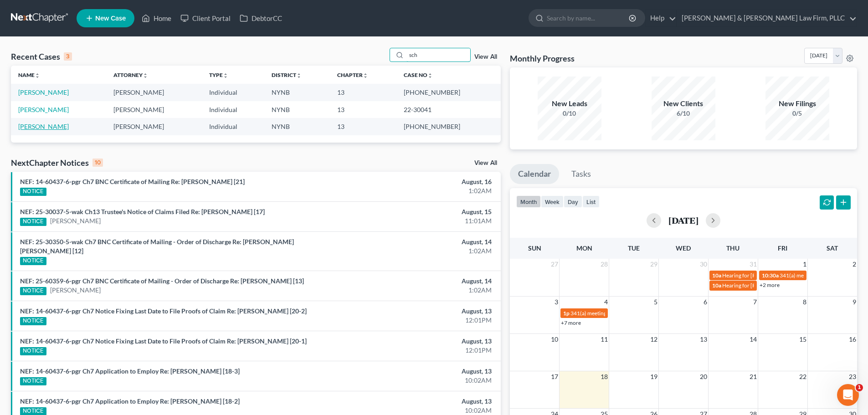 The image size is (868, 415). I want to click on div: New Clients, so click(684, 103).